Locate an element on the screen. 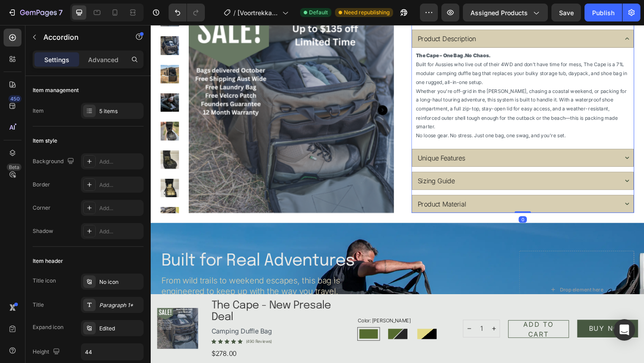 The height and width of the screenshot is (363, 644). p: Sizing Guide is located at coordinates (310, 169).